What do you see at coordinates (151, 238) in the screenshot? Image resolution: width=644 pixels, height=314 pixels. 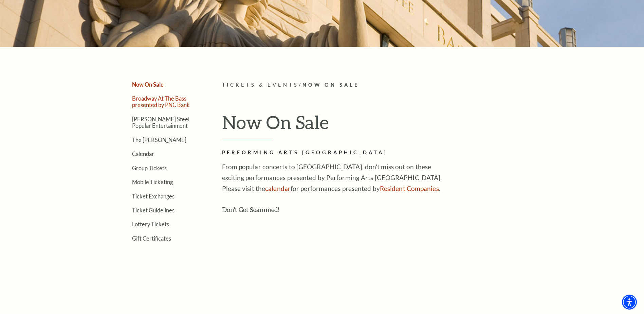 I see `a: Gift Certificates` at bounding box center [151, 238].